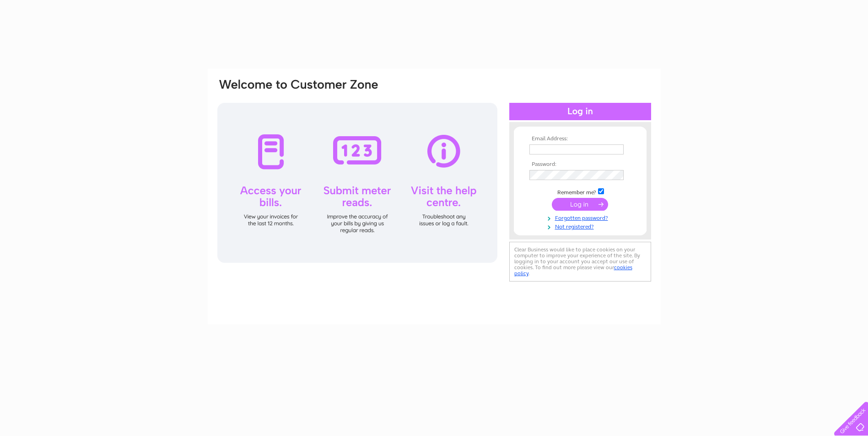 The height and width of the screenshot is (436, 868). Describe the element at coordinates (580, 204) in the screenshot. I see `input: Submit` at that location.